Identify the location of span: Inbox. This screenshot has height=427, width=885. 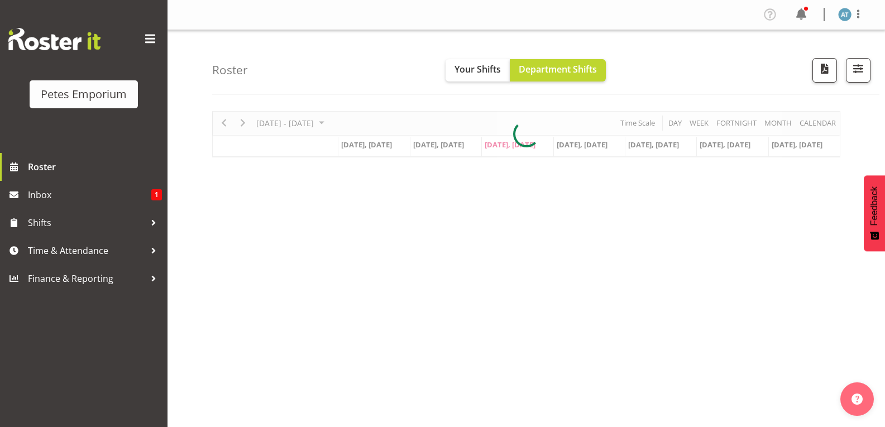
(89, 195).